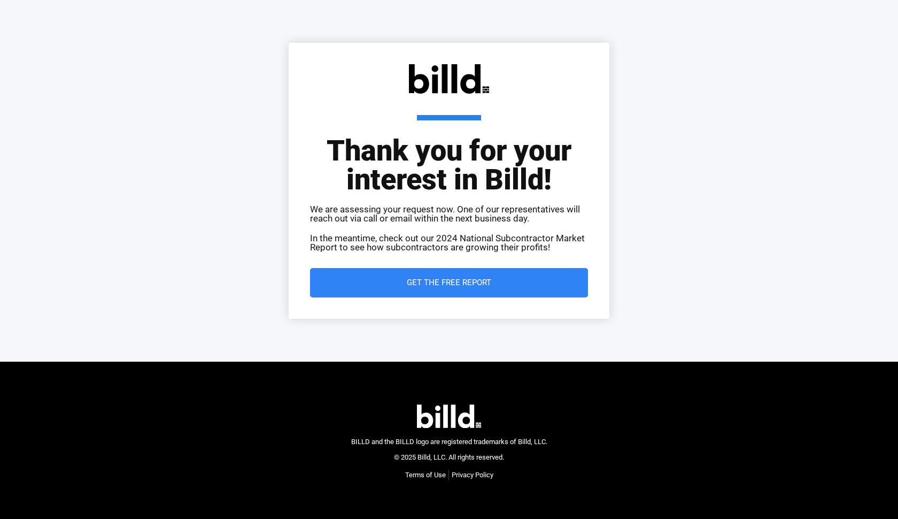 The width and height of the screenshot is (898, 519). What do you see at coordinates (449, 282) in the screenshot?
I see `a: Get the Free Report` at bounding box center [449, 282].